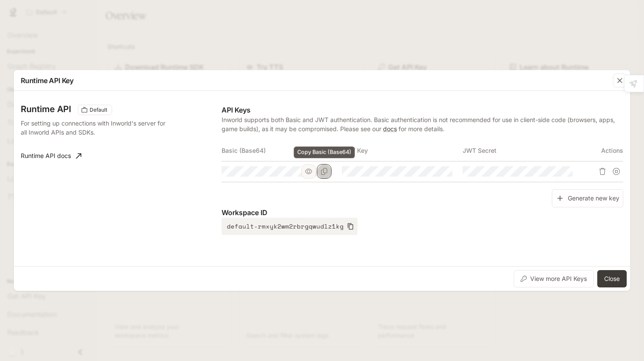 The width and height of the screenshot is (644, 361). What do you see at coordinates (616, 171) in the screenshot?
I see `button: Suspend API key` at bounding box center [616, 171].